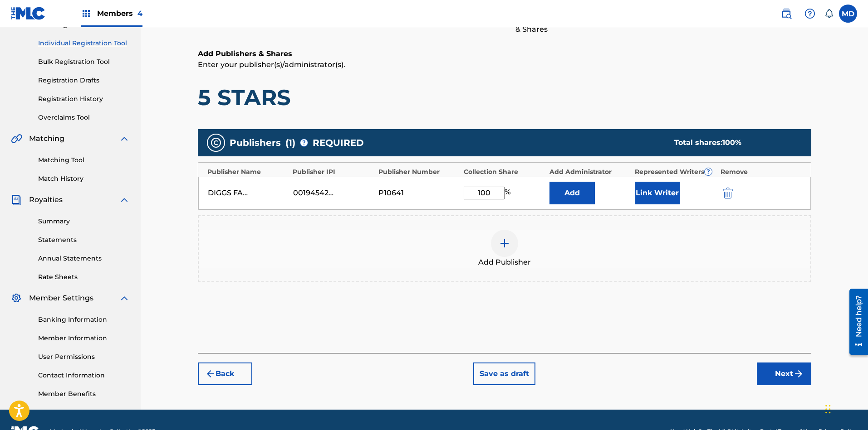 The width and height of the screenshot is (868, 430). I want to click on img: 7ee5dd4eb1f8a8e3ef2f.svg, so click(210, 374).